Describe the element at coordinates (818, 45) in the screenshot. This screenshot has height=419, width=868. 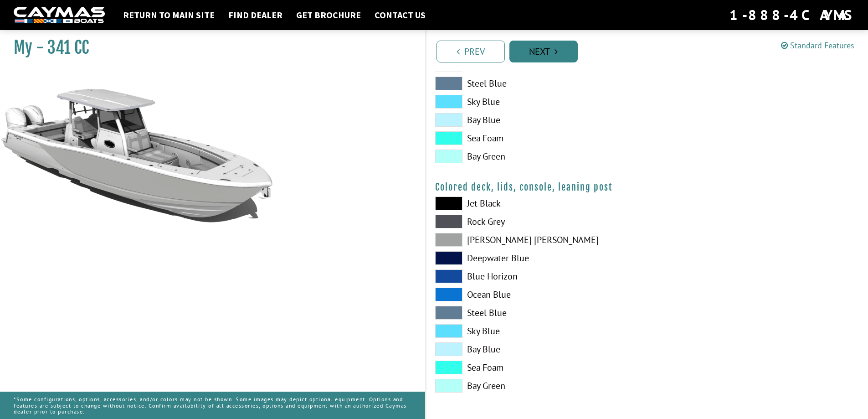
I see `a: Standard Features` at that location.